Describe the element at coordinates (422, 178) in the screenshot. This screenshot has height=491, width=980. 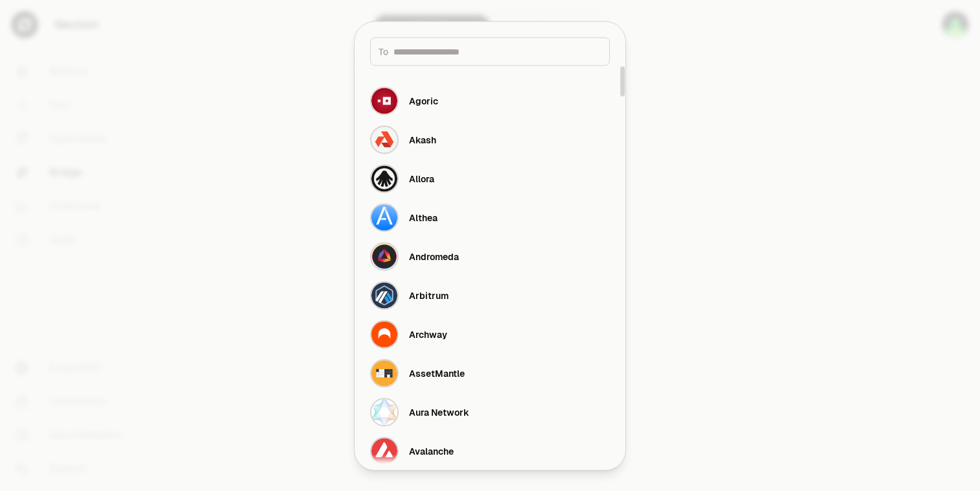
I see `div: Allora` at that location.